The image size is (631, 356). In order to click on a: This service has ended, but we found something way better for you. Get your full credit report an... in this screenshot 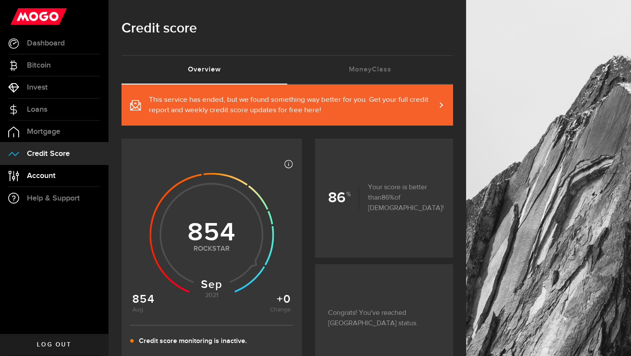, I will do `click(287, 105)`.